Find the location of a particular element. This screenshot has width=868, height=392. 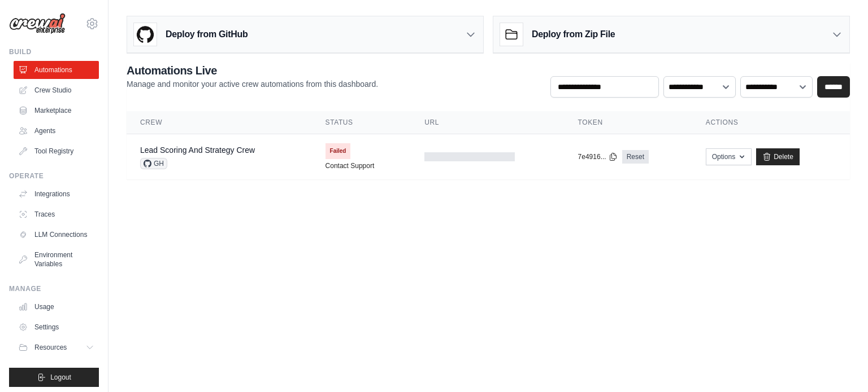

span: Resources is located at coordinates (51, 347).